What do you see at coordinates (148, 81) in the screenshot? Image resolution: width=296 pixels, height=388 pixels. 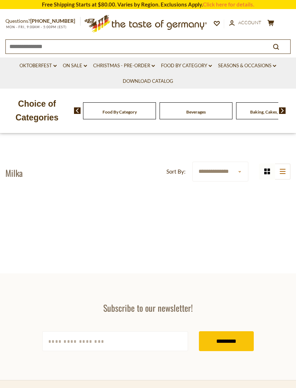 I see `a: Download Catalog` at bounding box center [148, 81].